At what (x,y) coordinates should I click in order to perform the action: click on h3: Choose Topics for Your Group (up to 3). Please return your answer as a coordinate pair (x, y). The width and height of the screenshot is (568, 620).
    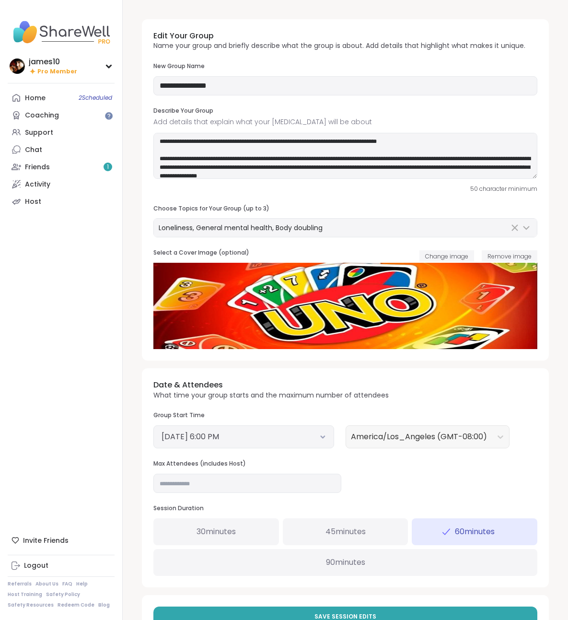
    Looking at the image, I should click on (345, 209).